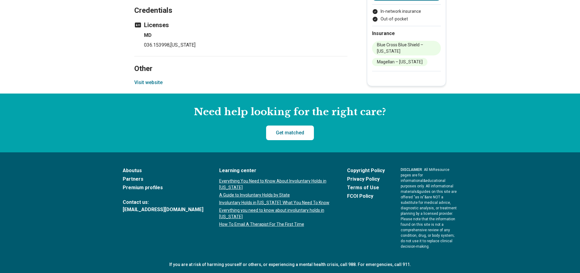 This screenshot has height=273, width=580. I want to click on h2: Insurance, so click(406, 33).